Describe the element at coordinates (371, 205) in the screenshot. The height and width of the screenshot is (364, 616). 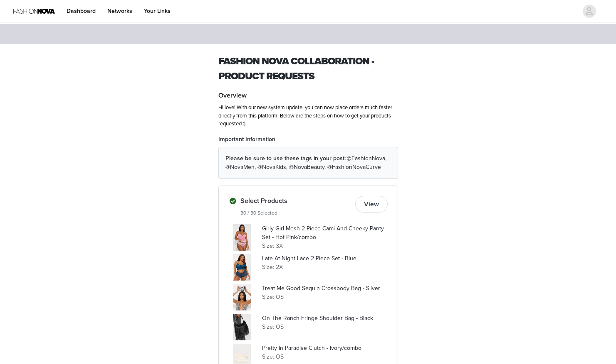
I see `a: View` at that location.